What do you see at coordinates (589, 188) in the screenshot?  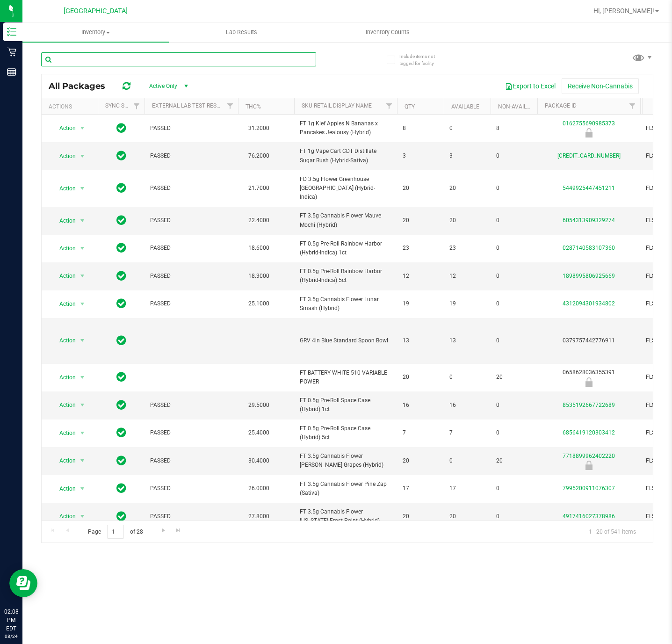 I see `a: 5449925447451211` at bounding box center [589, 188].